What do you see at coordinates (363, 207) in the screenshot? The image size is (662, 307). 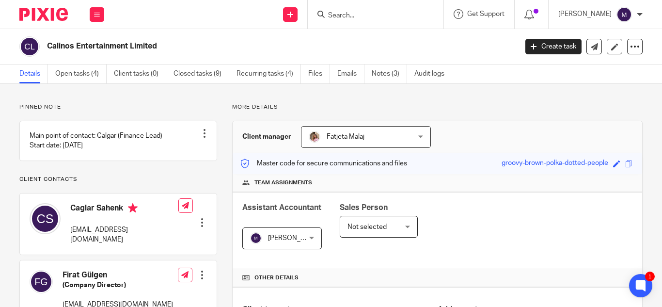 I see `span: Sales Person` at bounding box center [363, 207].